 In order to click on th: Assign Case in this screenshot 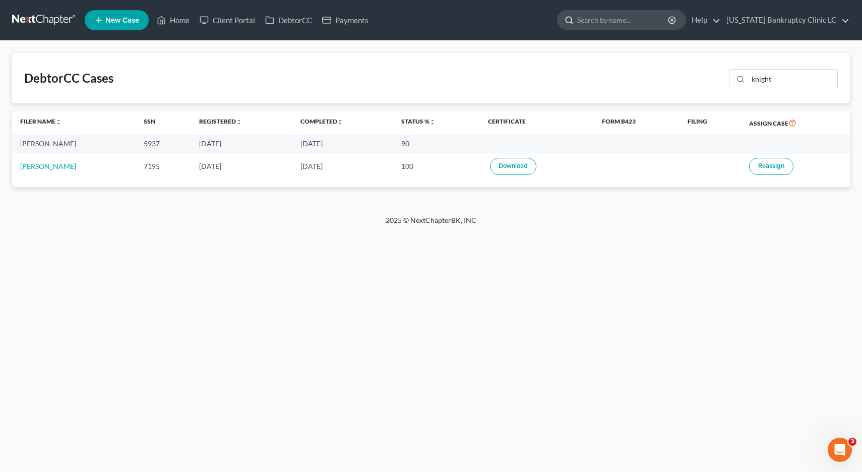, I will do `click(795, 123)`.